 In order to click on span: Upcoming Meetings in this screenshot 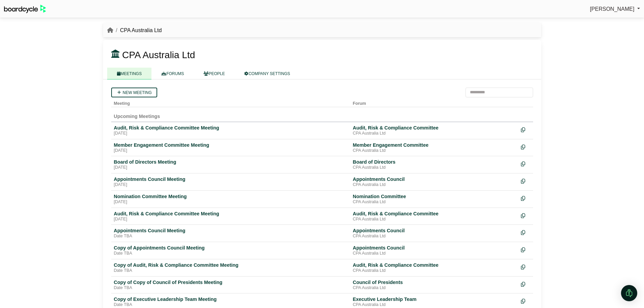, I will do `click(137, 116)`.